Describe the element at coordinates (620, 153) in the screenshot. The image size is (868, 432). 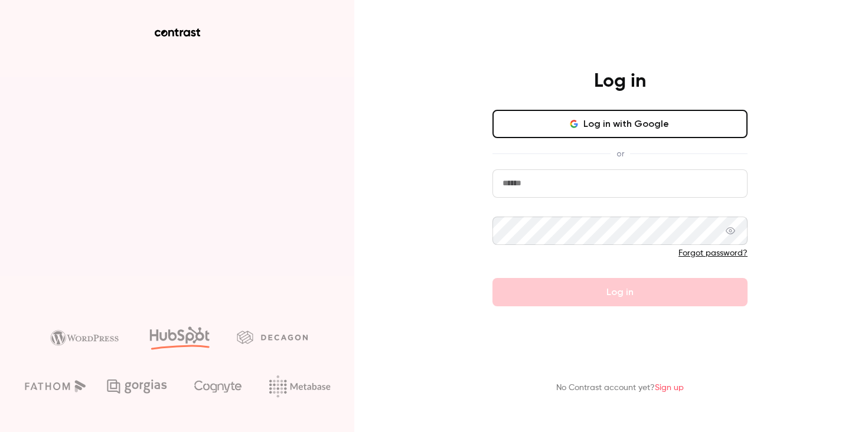
I see `span: or` at that location.